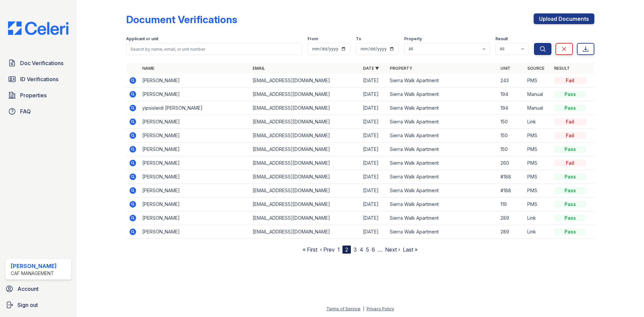 This screenshot has height=317, width=644. Describe the element at coordinates (148, 68) in the screenshot. I see `a: Name` at that location.